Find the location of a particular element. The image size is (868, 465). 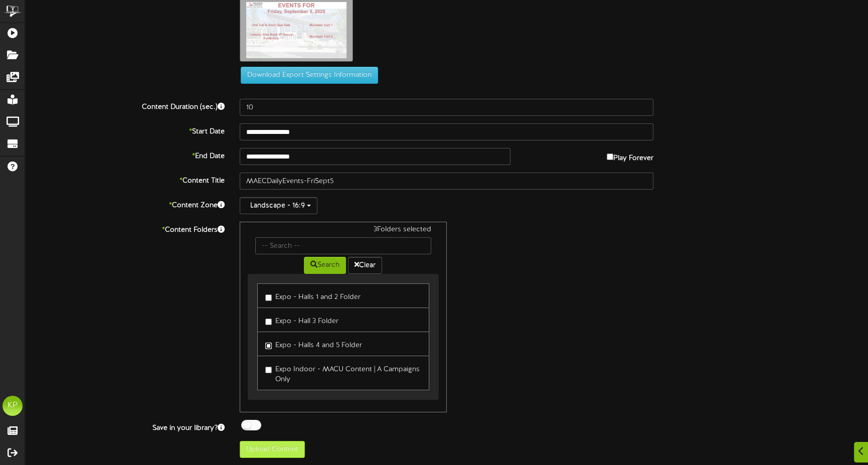

div: 3 Folders selected is located at coordinates (343, 231).